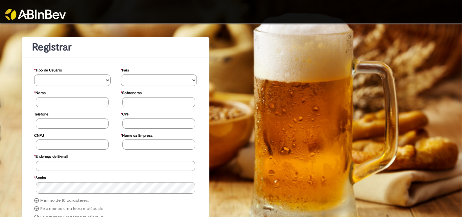  I want to click on label: Endereço de E-mail, so click(51, 156).